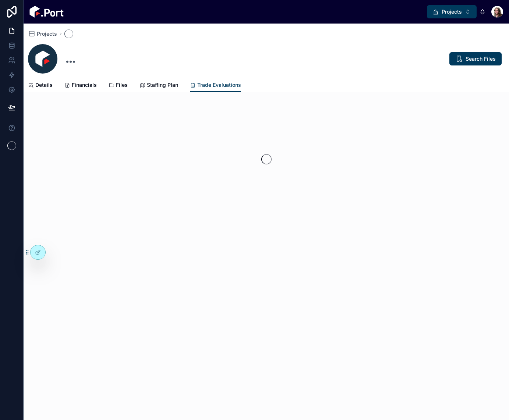  Describe the element at coordinates (118, 86) in the screenshot. I see `a: Files` at that location.